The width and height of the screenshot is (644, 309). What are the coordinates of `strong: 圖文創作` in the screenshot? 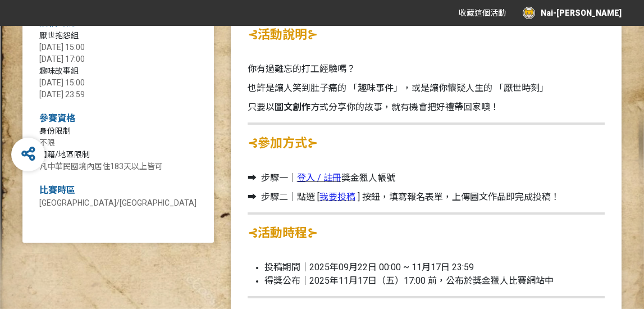 It's located at (293, 106).